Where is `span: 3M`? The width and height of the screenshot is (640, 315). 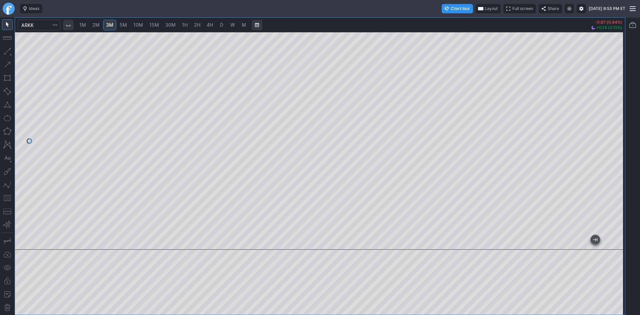
span: 3M is located at coordinates (110, 25).